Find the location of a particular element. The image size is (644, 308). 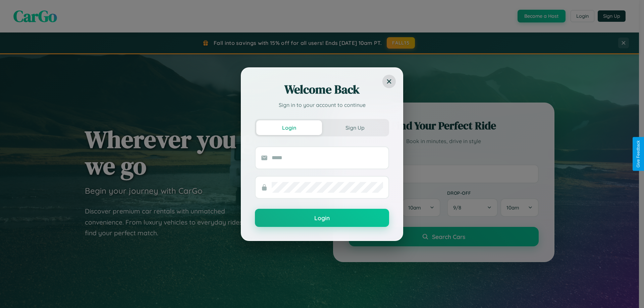

p: Sign in to your account to continue is located at coordinates (322, 105).